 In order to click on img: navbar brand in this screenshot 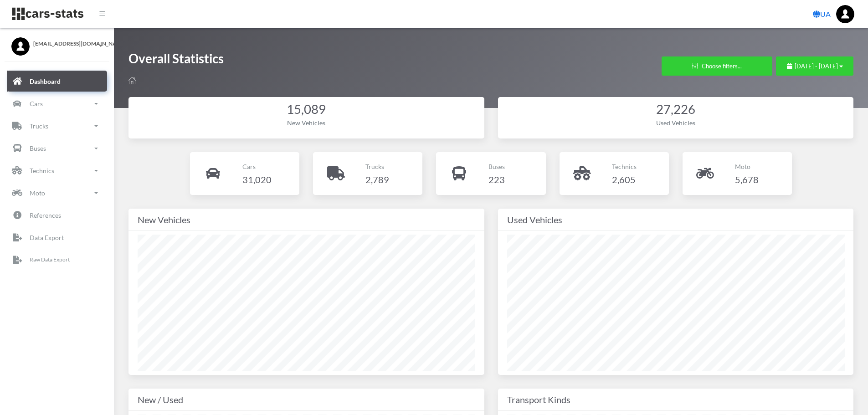, I will do `click(48, 14)`.